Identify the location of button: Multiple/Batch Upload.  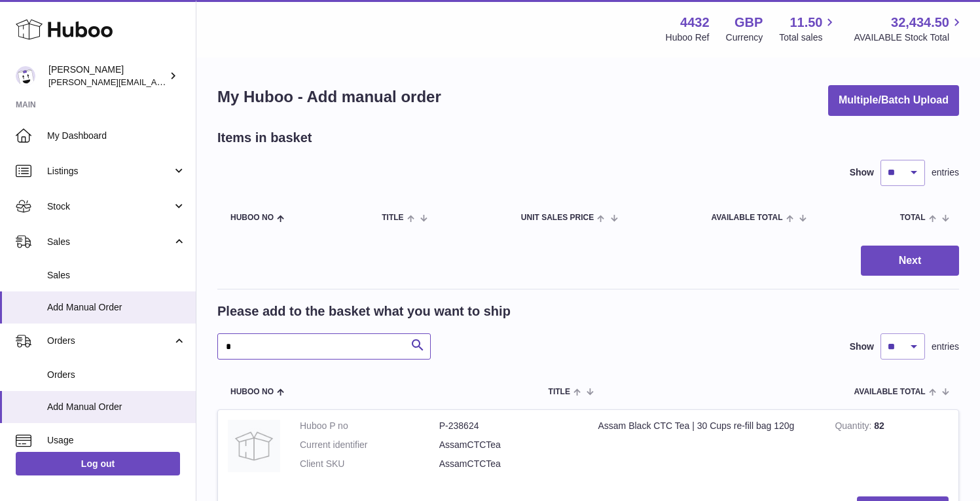
(893, 100).